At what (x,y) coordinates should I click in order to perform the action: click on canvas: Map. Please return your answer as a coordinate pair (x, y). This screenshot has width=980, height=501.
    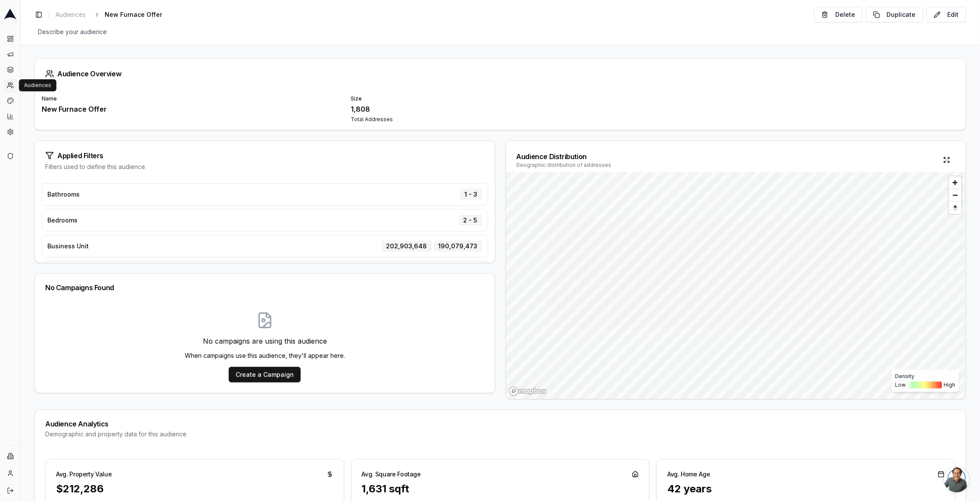
    Looking at the image, I should click on (735, 285).